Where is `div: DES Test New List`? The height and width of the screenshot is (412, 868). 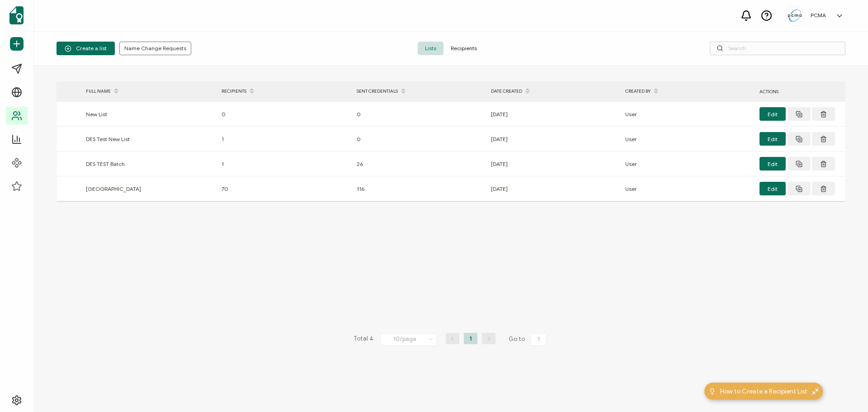
div: DES Test New List is located at coordinates (149, 139).